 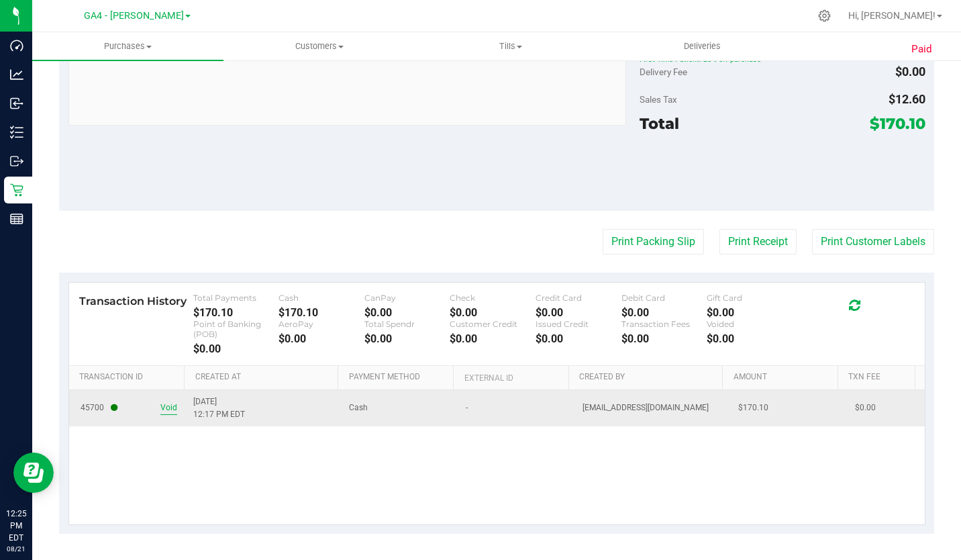 I want to click on div: Point of Banking (POB), so click(x=236, y=329).